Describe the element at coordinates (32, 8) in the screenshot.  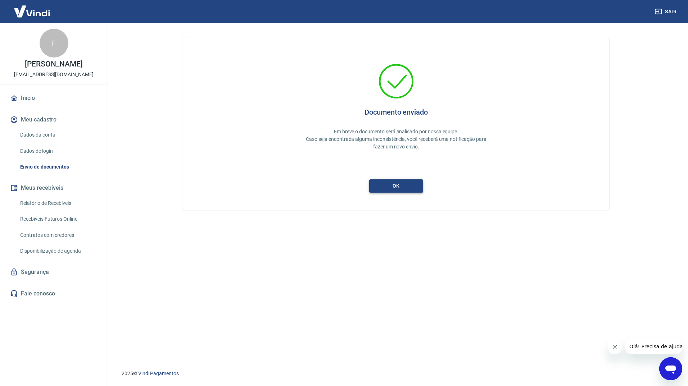
I see `span: Olá! Precisa de ajuda?` at that location.